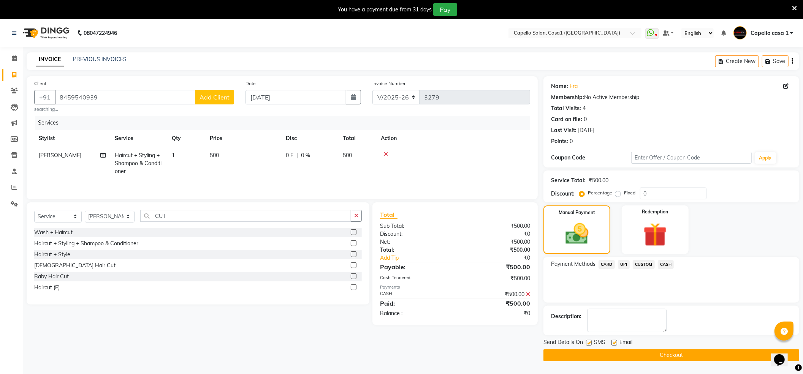 The width and height of the screenshot is (803, 374). I want to click on label: Redemption, so click(655, 212).